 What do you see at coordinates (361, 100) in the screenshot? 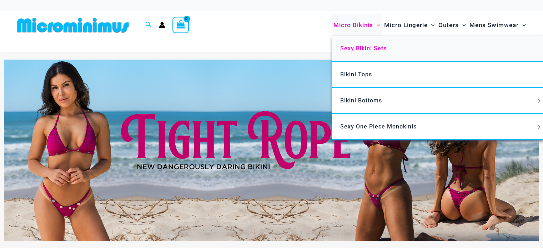
I see `span: Bikini Bottoms` at bounding box center [361, 100].